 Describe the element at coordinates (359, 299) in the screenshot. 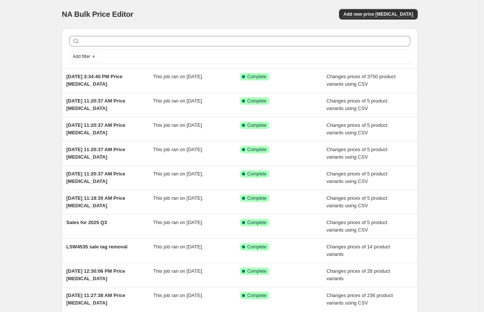

I see `span: Changes prices of 236 product variants using CSV` at that location.